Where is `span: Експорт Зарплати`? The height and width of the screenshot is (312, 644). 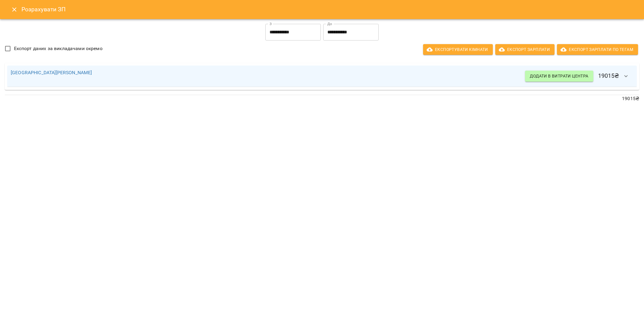 span: Експорт Зарплати is located at coordinates (525, 49).